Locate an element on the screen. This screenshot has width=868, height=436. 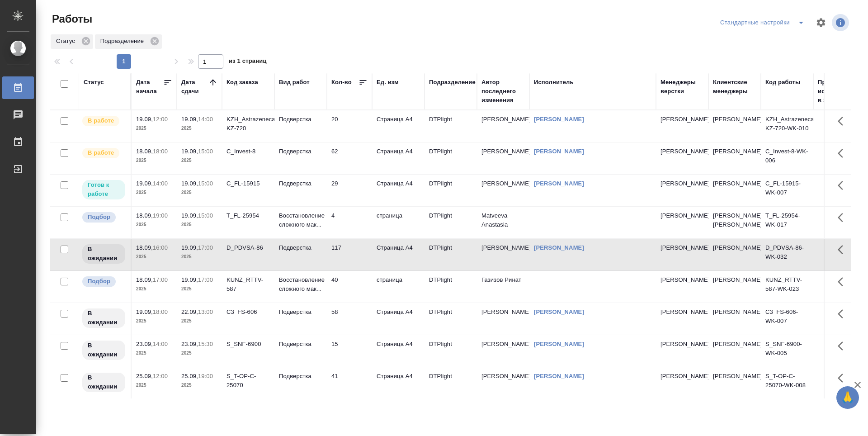
p: В работе is located at coordinates (101, 121).